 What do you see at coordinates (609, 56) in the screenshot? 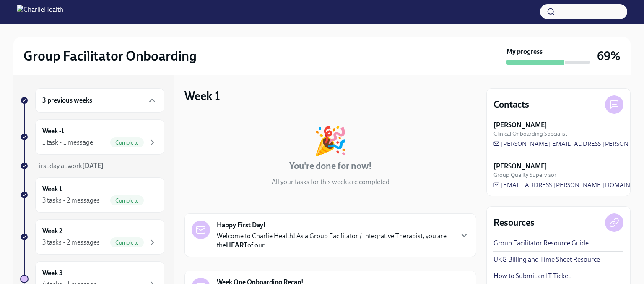
I see `h3: 69%` at bounding box center [609, 56].